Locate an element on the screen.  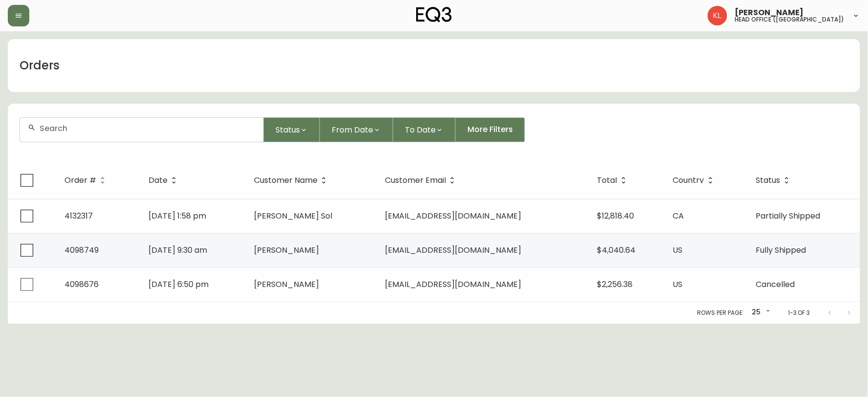
span: From Date is located at coordinates (352, 130).